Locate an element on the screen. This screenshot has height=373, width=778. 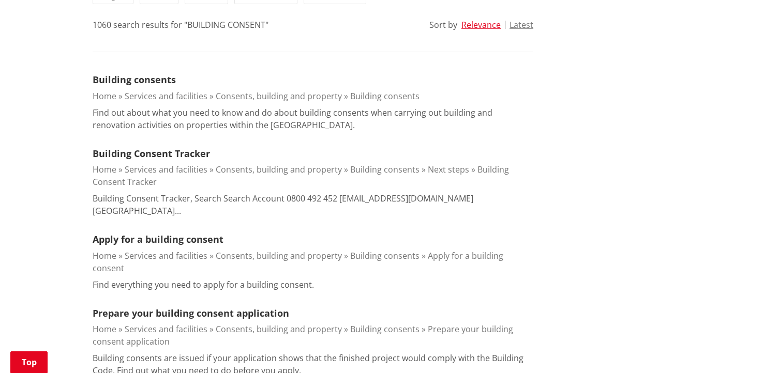
div: 1060 search results for "BUILDING CONSENT" is located at coordinates (180, 25).